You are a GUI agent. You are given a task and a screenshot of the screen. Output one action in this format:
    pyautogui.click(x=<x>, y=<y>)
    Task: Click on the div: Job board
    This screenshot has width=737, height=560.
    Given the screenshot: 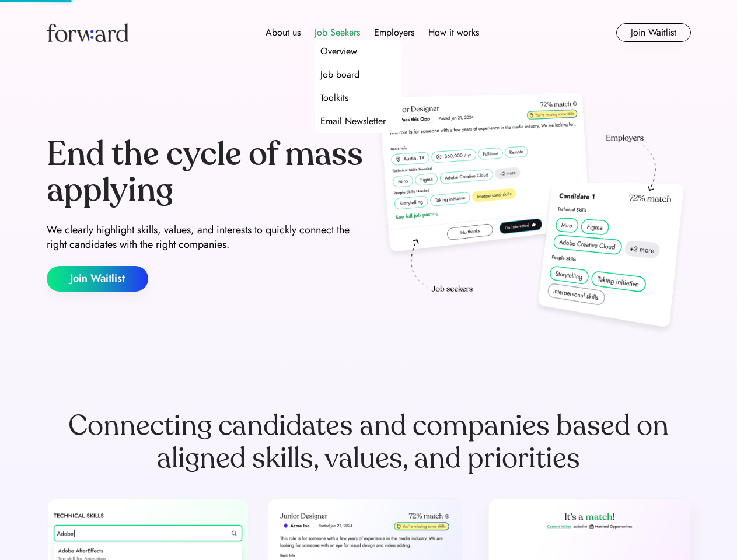 What is the action you would take?
    pyautogui.click(x=339, y=74)
    